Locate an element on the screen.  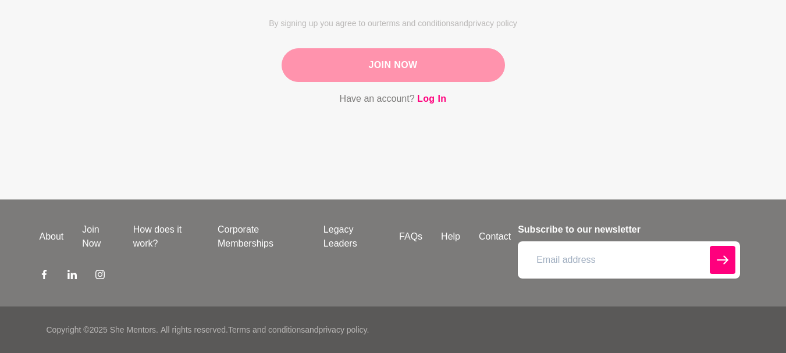
a: Help is located at coordinates (450, 237).